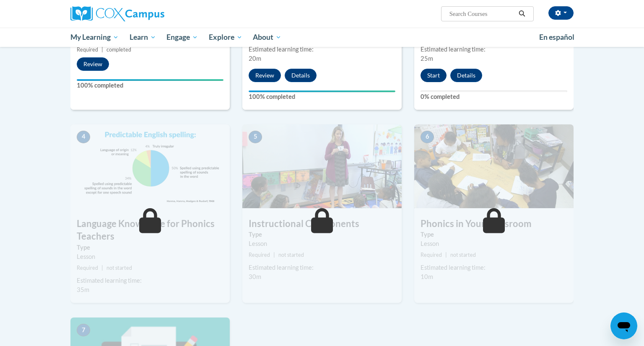  I want to click on a: En español, so click(557, 37).